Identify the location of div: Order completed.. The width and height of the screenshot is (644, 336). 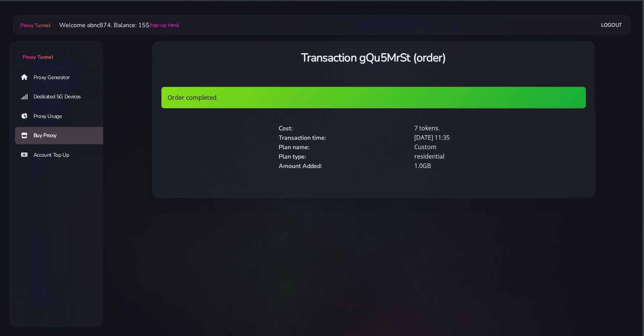
(374, 98).